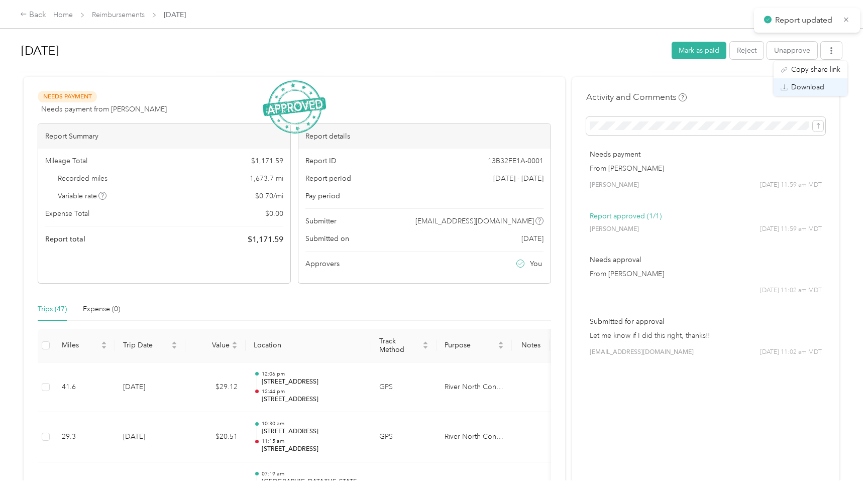  What do you see at coordinates (308, 346) in the screenshot?
I see `th: Location` at bounding box center [308, 346].